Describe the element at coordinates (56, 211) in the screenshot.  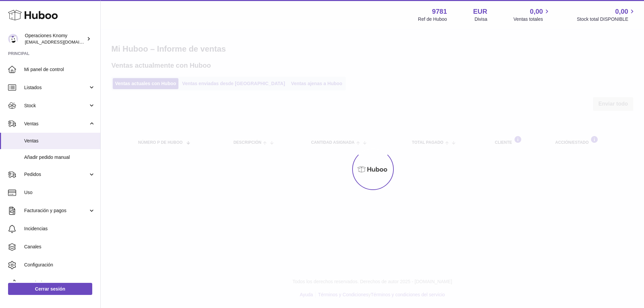
I see `span: Facturación y pagos` at that location.